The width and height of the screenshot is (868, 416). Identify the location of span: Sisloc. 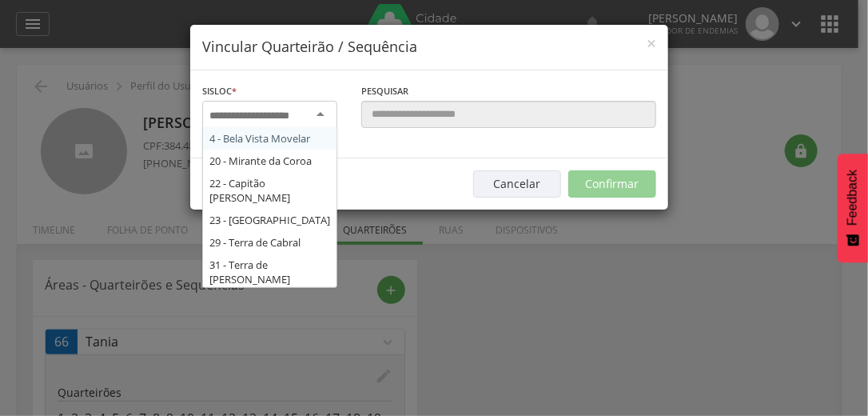
(217, 90).